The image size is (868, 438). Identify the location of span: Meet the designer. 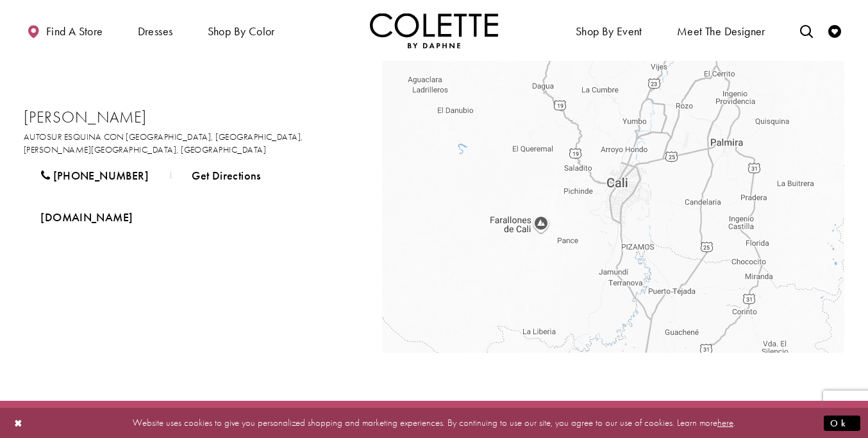
(721, 31).